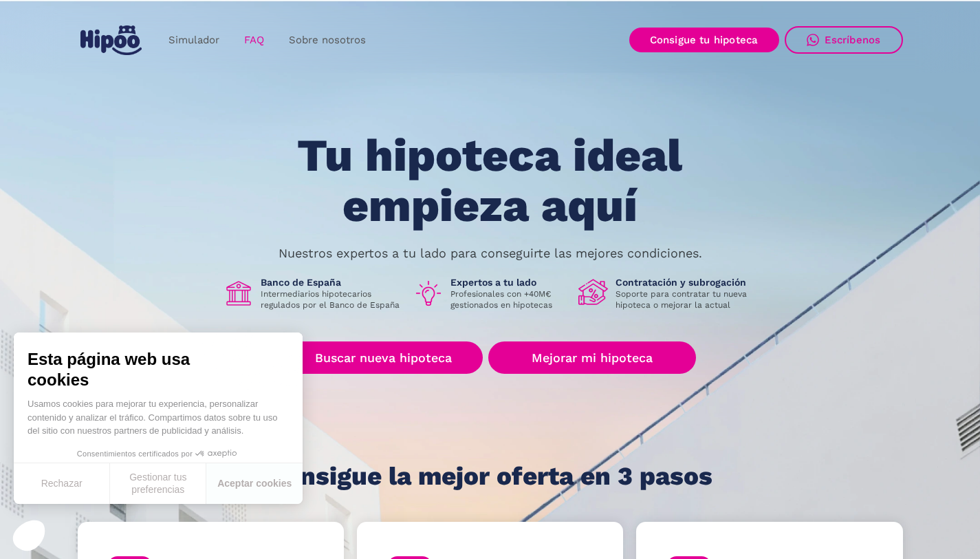 Image resolution: width=980 pixels, height=559 pixels. What do you see at coordinates (383, 357) in the screenshot?
I see `a: Buscar nueva hipoteca` at bounding box center [383, 357].